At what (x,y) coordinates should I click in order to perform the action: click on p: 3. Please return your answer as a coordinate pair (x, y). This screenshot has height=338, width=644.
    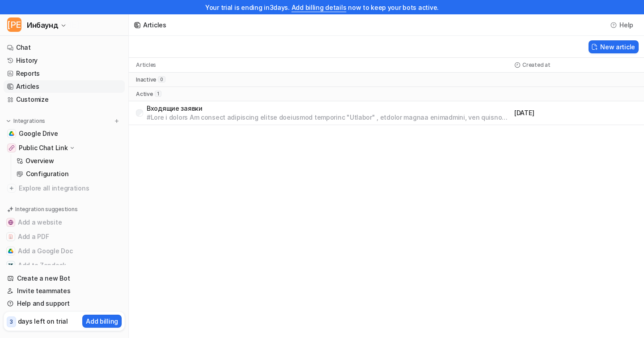
    Looking at the image, I should click on (11, 322).